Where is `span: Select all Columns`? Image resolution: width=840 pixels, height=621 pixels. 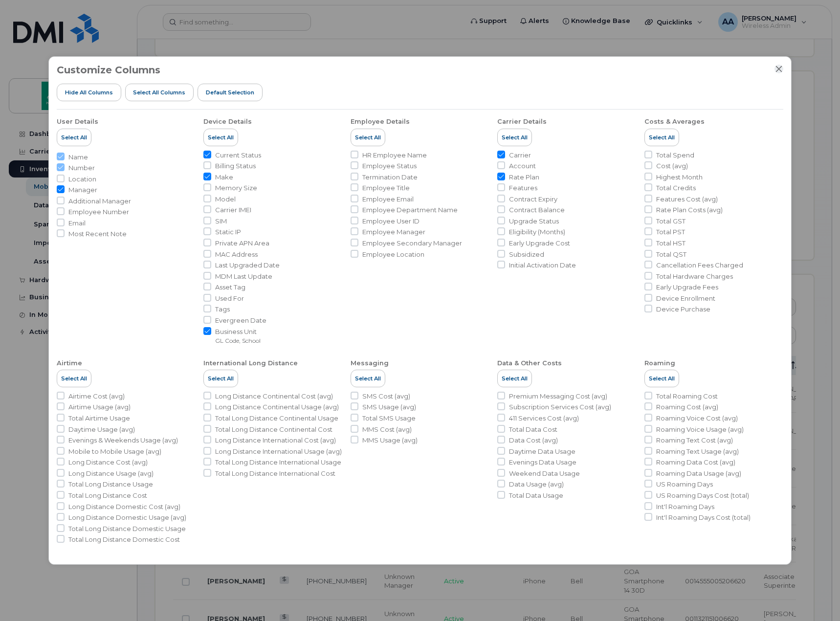
span: Select all Columns is located at coordinates (158, 92).